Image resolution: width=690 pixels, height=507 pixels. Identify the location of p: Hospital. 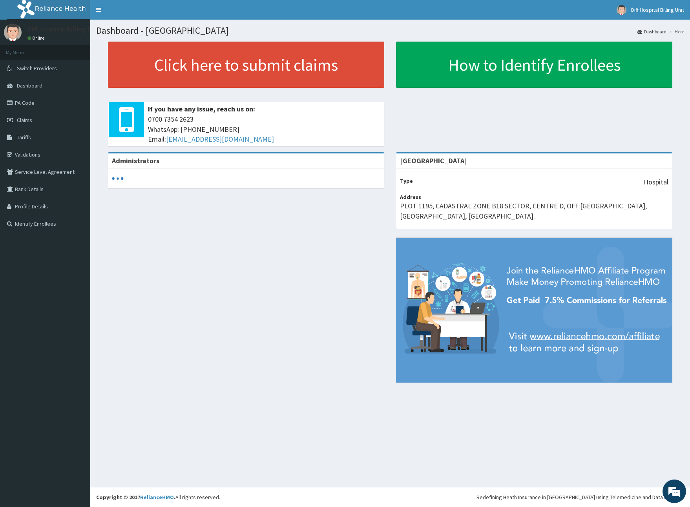
(655, 182).